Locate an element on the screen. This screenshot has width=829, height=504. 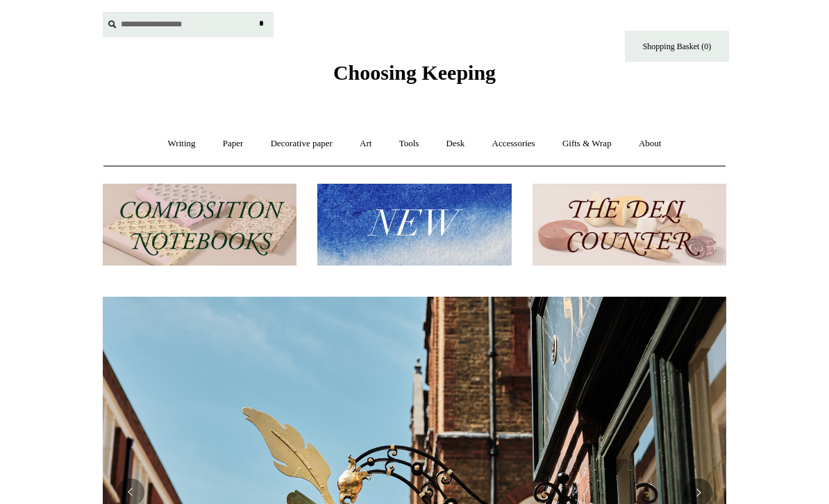
a: Decorative paper is located at coordinates (301, 144).